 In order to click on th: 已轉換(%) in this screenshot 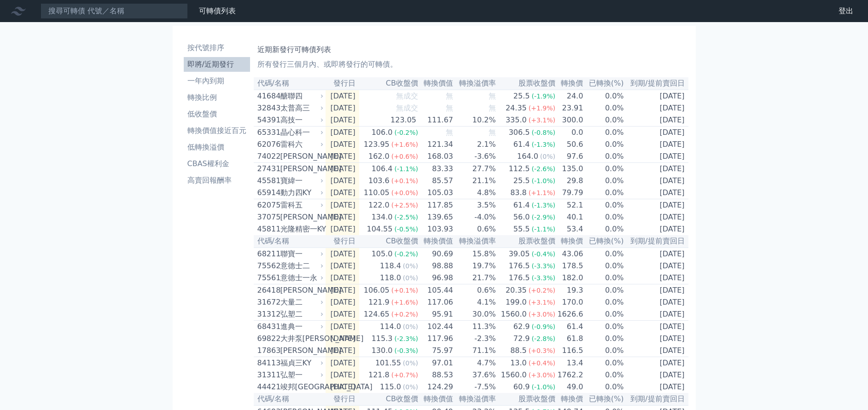, I will do `click(604, 241)`.